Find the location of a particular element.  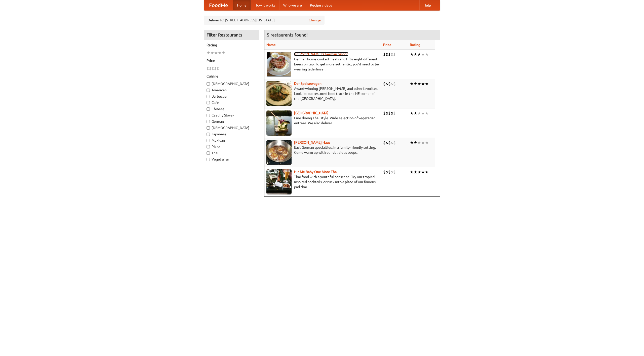

a: Name is located at coordinates (271, 45).